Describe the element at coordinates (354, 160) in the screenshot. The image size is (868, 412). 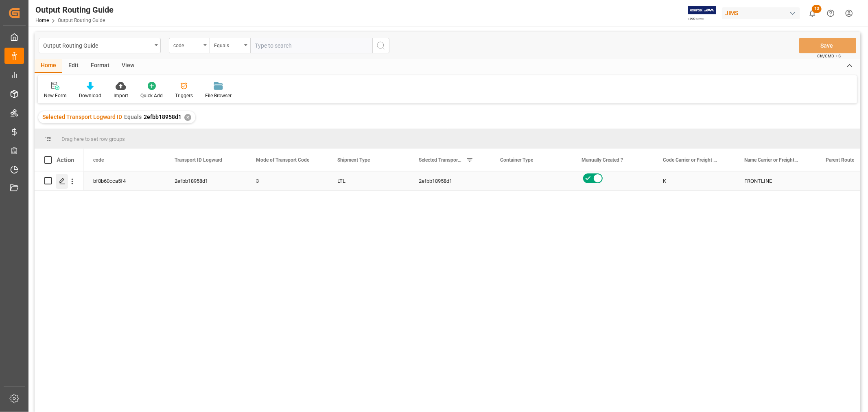
I see `span: Shipment Type` at that location.